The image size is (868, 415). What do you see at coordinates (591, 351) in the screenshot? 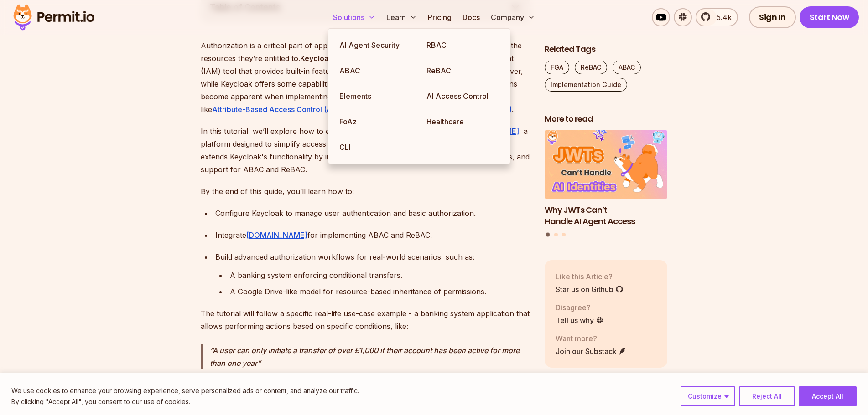
I see `a: Join our Substack` at bounding box center [591, 351].